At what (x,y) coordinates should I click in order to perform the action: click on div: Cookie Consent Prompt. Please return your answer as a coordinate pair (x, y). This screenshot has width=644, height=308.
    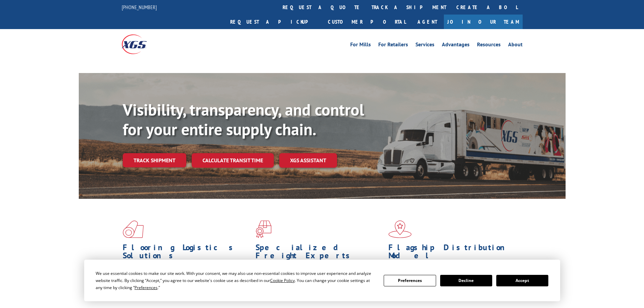
    Looking at the image, I should click on (322, 280).